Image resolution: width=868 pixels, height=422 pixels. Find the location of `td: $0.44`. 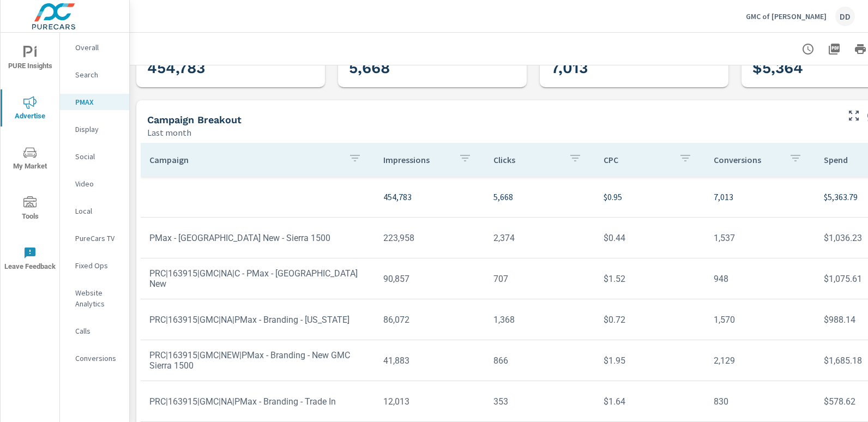

td: $0.44 is located at coordinates (650, 238).